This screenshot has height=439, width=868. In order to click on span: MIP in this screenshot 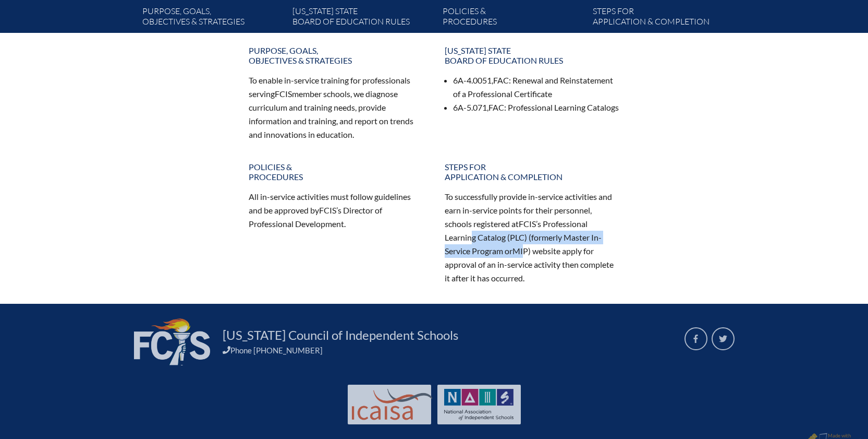, I will do `click(520, 251)`.